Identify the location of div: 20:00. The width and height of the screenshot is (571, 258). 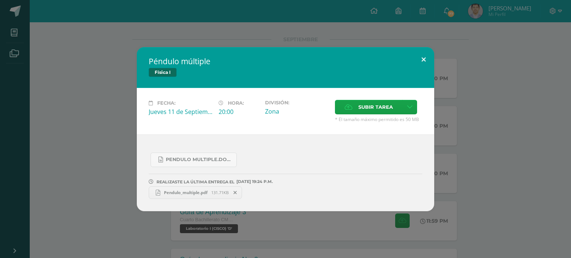
(238, 112).